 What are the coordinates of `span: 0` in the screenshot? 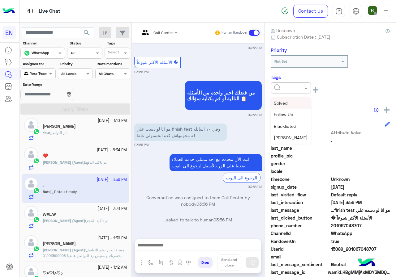 It's located at (360, 265).